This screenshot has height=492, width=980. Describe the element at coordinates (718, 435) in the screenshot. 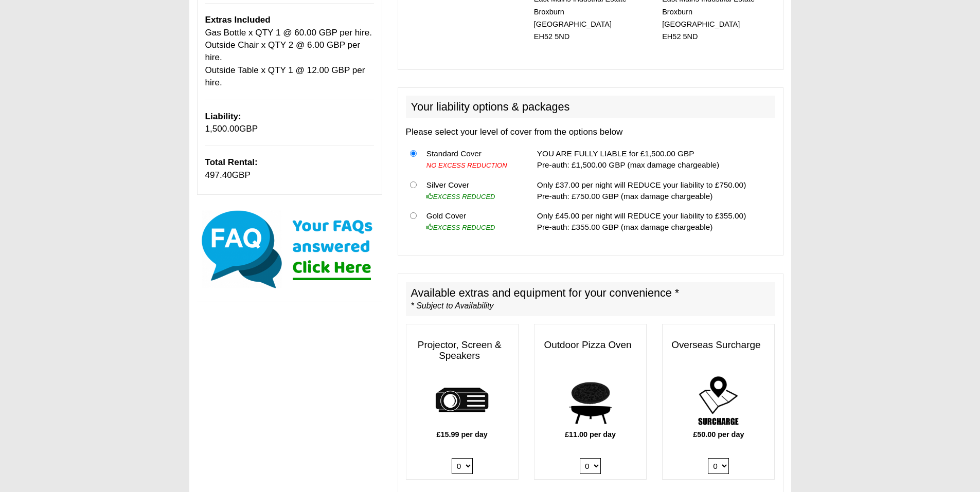

I see `b: £50.00 per day` at that location.